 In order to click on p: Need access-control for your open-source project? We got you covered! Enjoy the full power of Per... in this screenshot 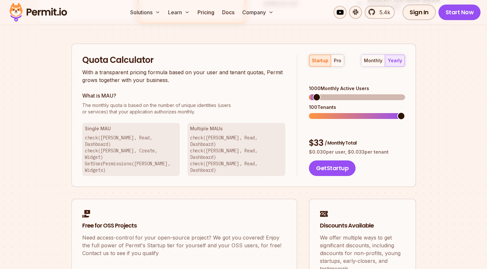, I will do `click(184, 245)`.